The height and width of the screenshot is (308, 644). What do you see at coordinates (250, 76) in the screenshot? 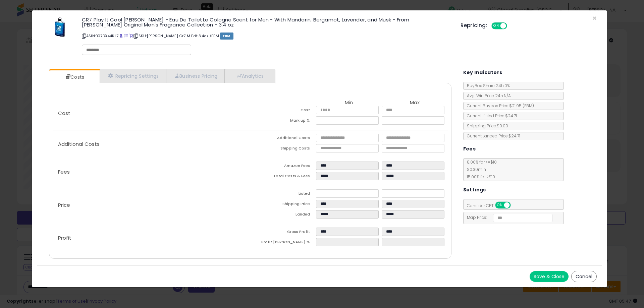
I see `a: Analytics` at bounding box center [250, 76].